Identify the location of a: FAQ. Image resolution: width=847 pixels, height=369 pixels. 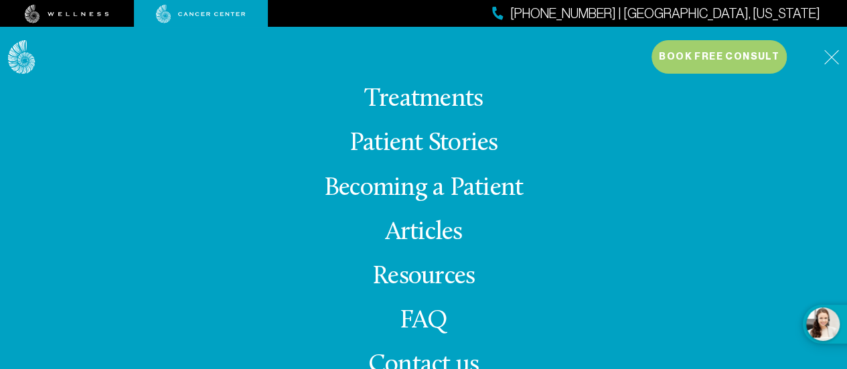
(424, 321).